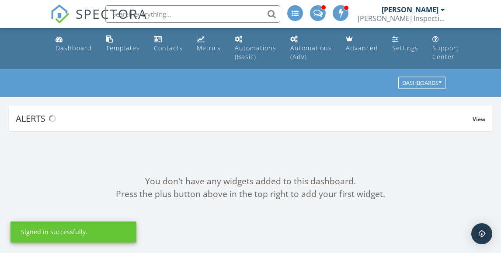 This screenshot has height=253, width=501. Describe the element at coordinates (209, 44) in the screenshot. I see `a: Metrics` at that location.